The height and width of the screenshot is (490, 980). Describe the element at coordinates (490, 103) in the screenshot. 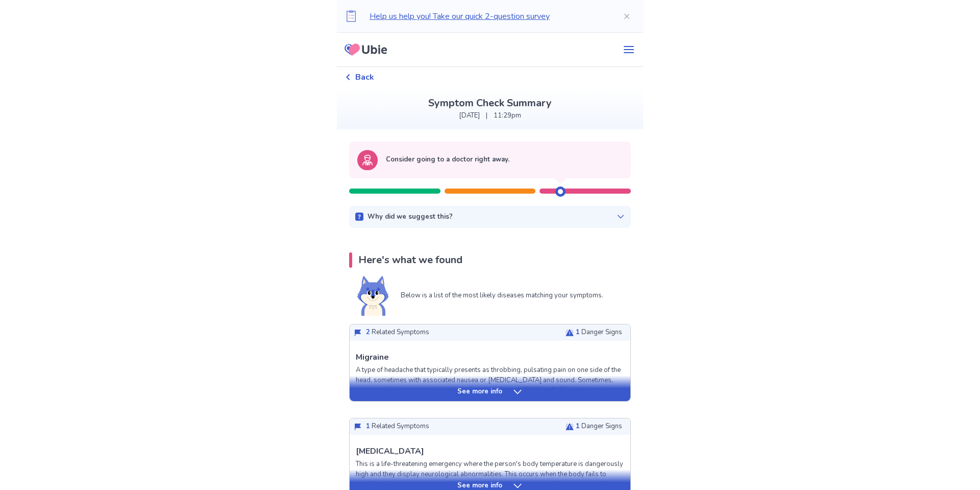

I see `p: Symptom Check Summary` at that location.